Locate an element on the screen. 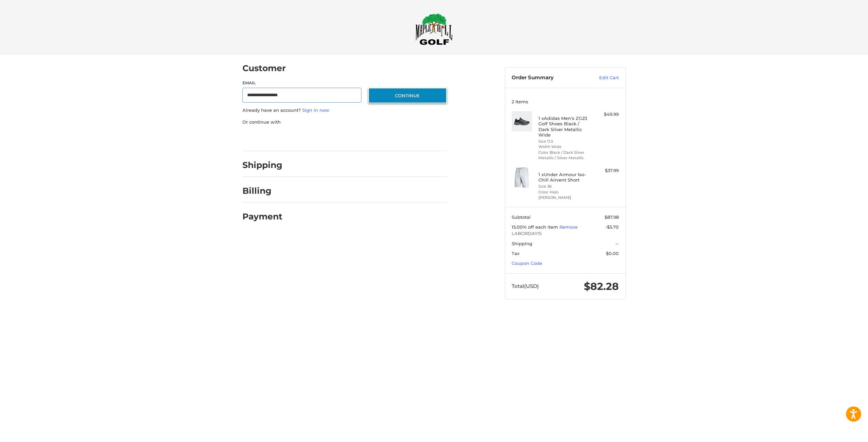  span: Tax is located at coordinates (516, 253).